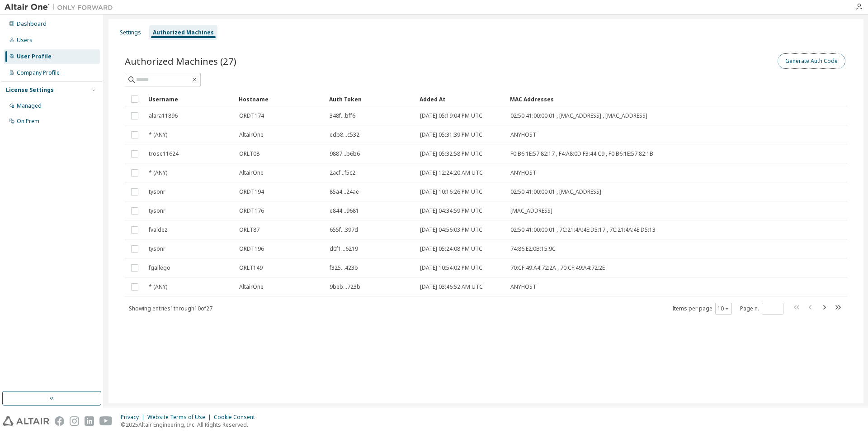 The height and width of the screenshot is (434, 868). Describe the element at coordinates (189, 99) in the screenshot. I see `div: Username` at that location.